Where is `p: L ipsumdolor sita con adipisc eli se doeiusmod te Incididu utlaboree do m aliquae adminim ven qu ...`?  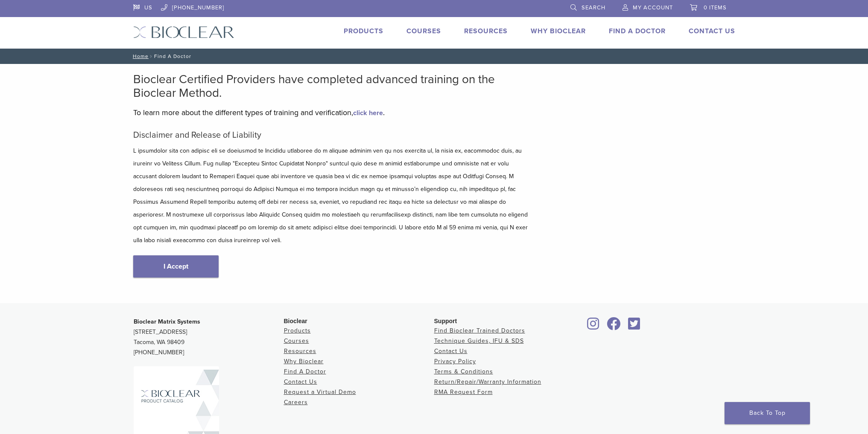
p: L ipsumdolor sita con adipisc eli se doeiusmod te Incididu utlaboree do m aliquae adminim ven qu ... is located at coordinates (332, 196).